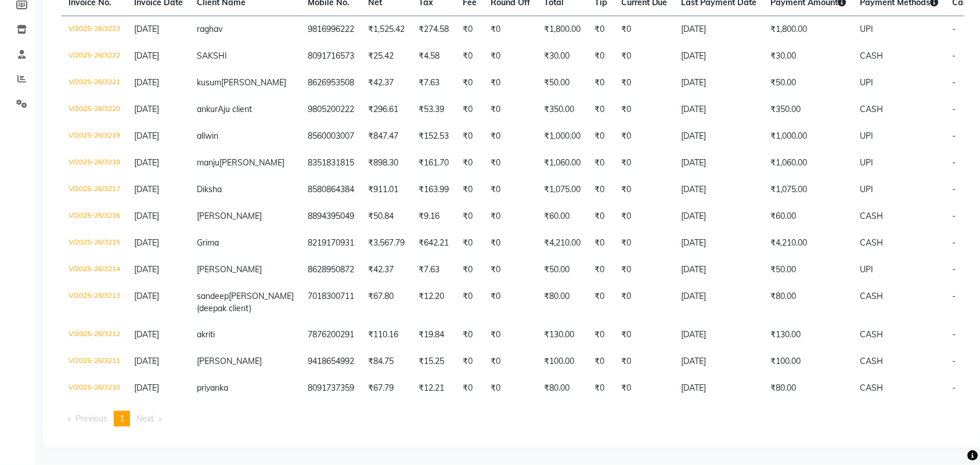 Image resolution: width=980 pixels, height=465 pixels. I want to click on td: V/2025-26/3213, so click(94, 303).